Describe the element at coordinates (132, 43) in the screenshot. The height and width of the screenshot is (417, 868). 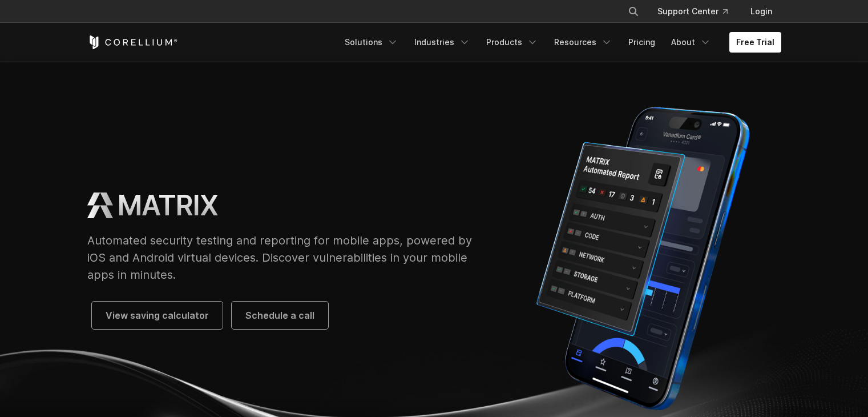
I see `a: Corellium Home` at that location.